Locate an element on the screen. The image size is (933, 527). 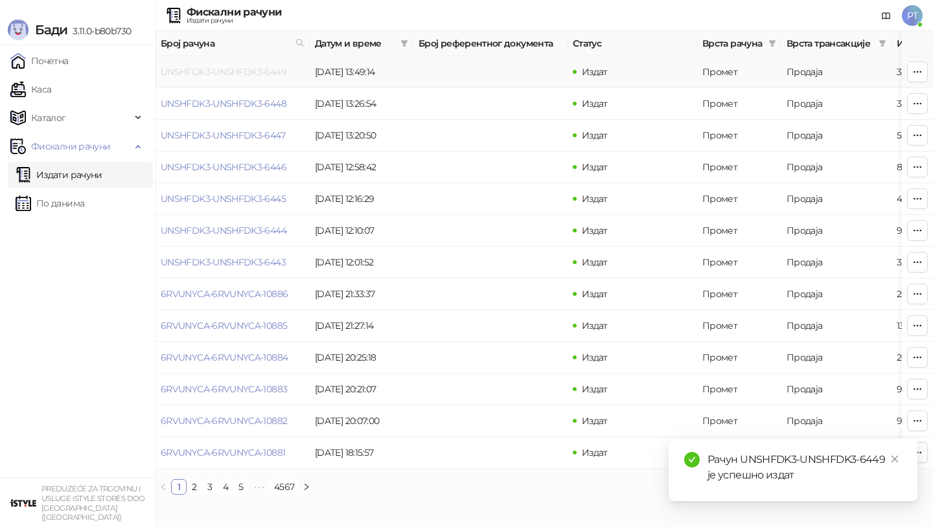
a: 6RVUNYCA-6RVUNYCA-10886 is located at coordinates (224, 294).